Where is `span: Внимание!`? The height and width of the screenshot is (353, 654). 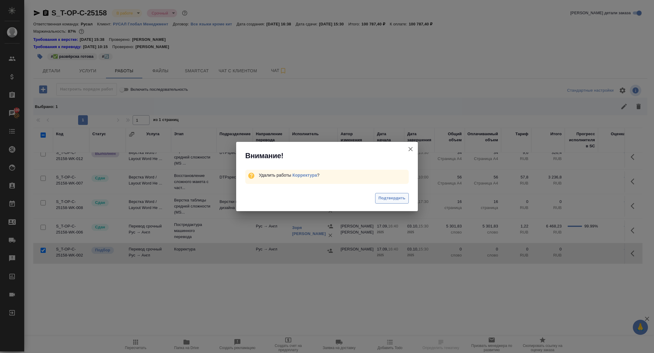 span: Внимание! is located at coordinates (264, 156).